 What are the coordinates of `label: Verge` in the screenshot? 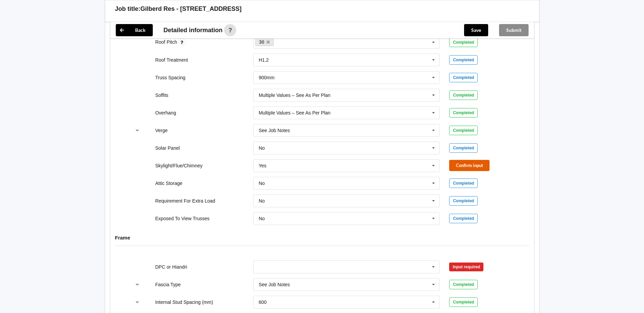 It's located at (161, 131).